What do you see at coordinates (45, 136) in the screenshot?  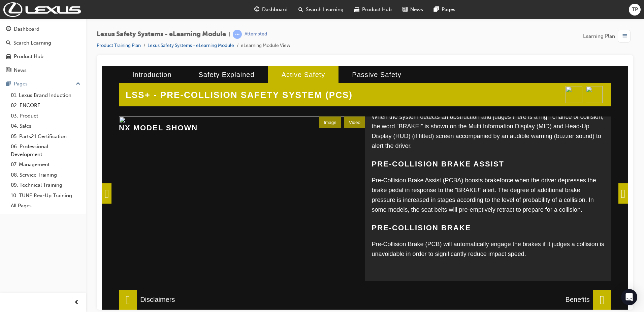 I see `a: 05. Parts21 Certification` at bounding box center [45, 136].